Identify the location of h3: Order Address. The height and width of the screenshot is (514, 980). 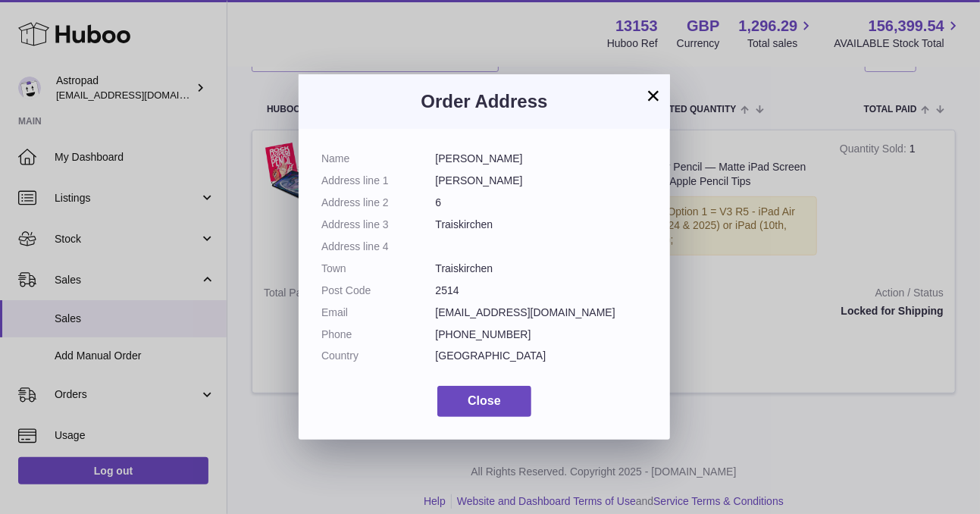
(484, 102).